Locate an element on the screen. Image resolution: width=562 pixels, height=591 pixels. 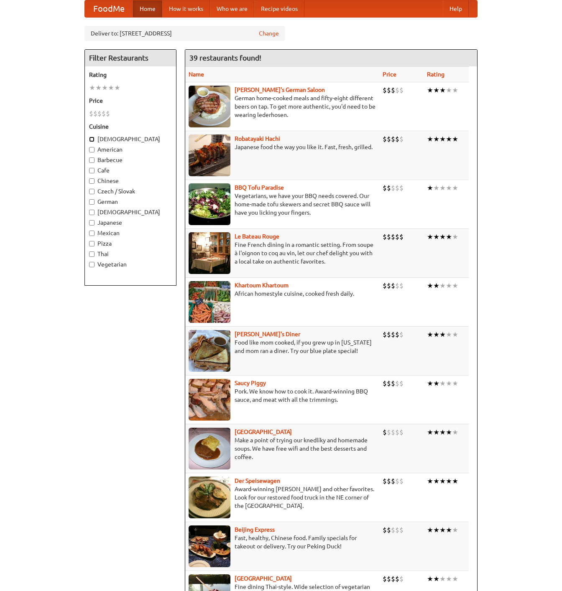
b: BBQ Tofu Paradise is located at coordinates (259, 188).